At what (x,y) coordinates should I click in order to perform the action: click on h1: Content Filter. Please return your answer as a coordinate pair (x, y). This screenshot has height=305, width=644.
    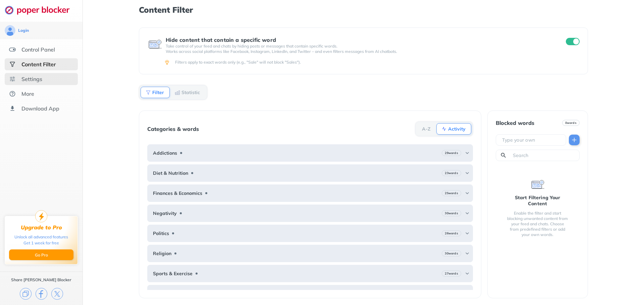
    Looking at the image, I should click on (364, 10).